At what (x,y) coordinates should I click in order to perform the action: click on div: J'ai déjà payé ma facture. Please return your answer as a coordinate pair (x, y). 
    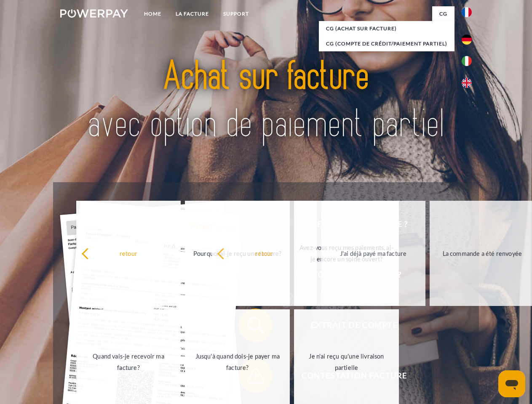
    Looking at the image, I should click on (373, 253).